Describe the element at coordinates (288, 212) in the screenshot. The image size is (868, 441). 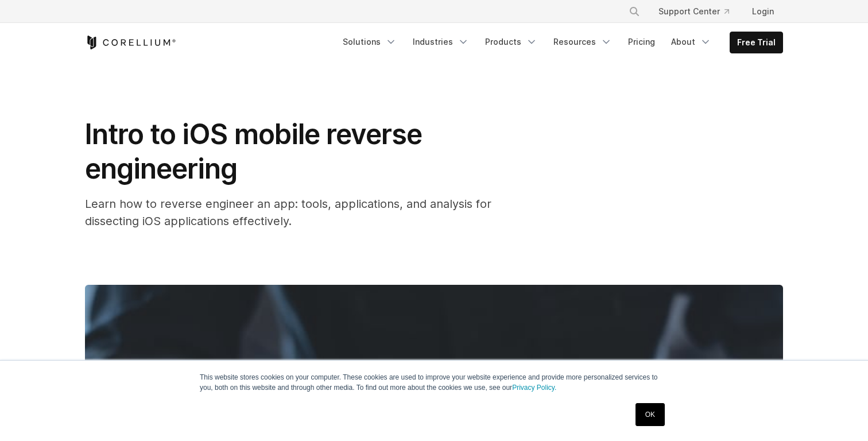
I see `span: Learn how to reverse engineer an app: tools, applications, and analysis for dissecting iOS applic...` at that location.